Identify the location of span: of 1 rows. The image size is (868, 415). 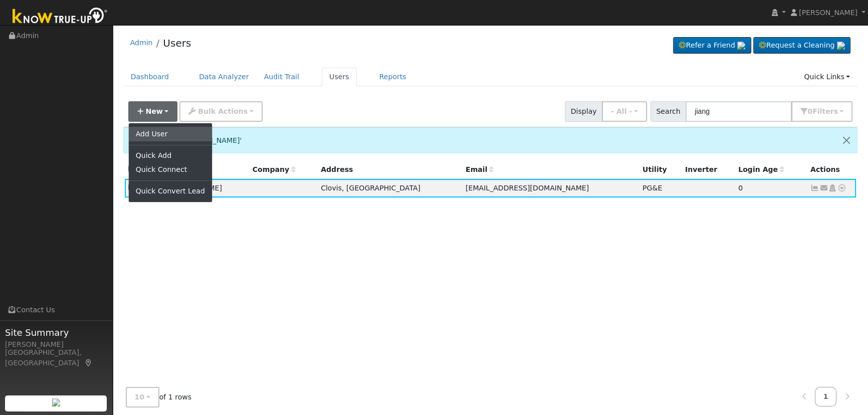
(159, 397).